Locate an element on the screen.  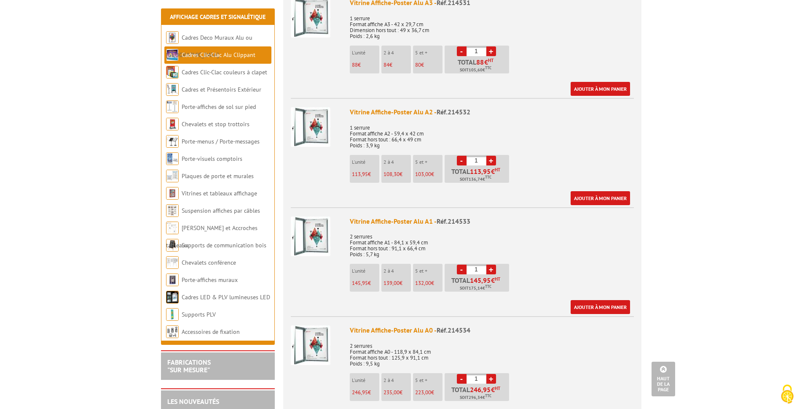
a: Porte-affiches muraux is located at coordinates (210, 280).